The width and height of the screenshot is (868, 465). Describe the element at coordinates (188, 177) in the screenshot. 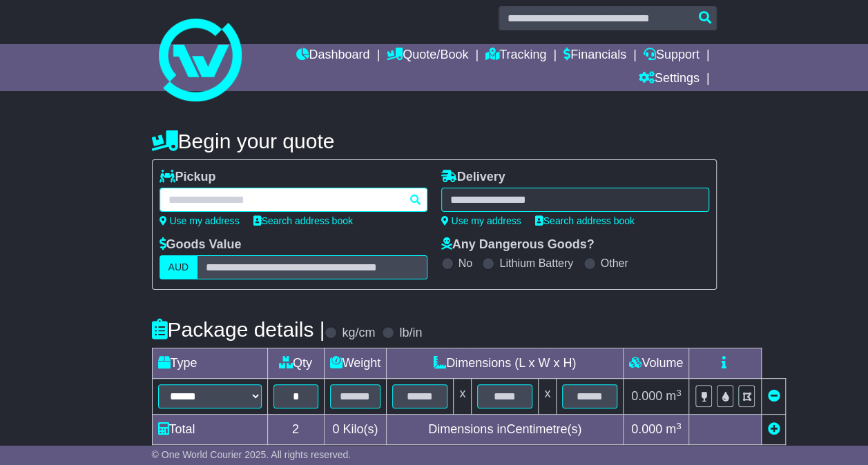

I see `label: Pickup` at that location.